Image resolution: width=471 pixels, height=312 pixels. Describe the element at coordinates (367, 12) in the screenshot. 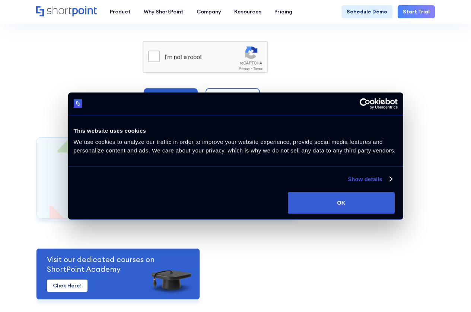

I see `a: Schedule Demo` at that location.